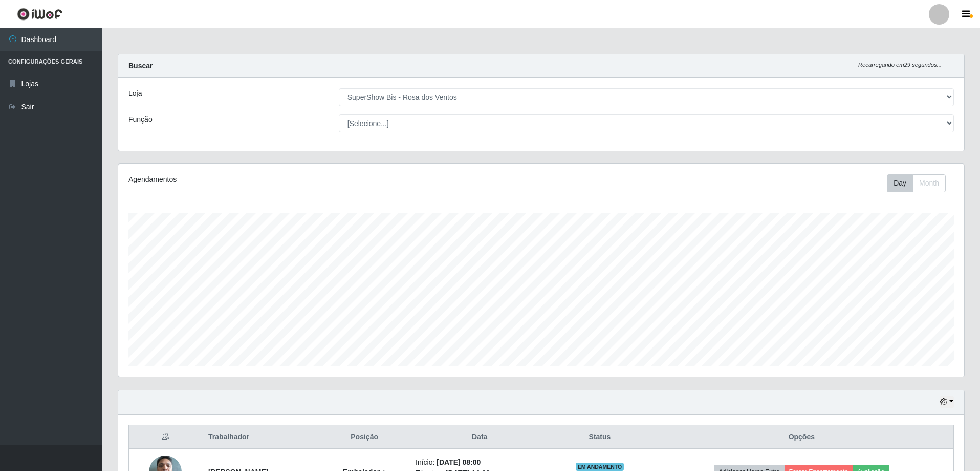  Describe the element at coordinates (296, 179) in the screenshot. I see `div: Agendamentos` at that location.